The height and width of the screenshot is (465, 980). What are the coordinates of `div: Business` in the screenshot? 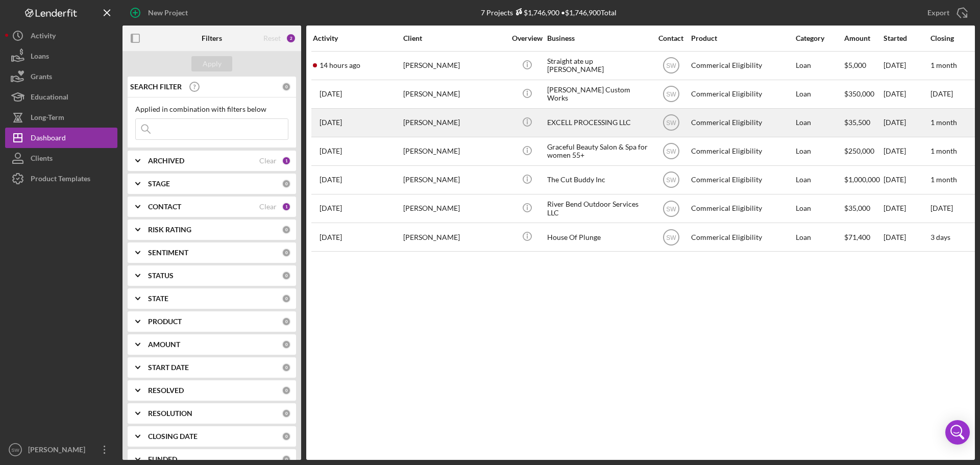 It's located at (598, 38).